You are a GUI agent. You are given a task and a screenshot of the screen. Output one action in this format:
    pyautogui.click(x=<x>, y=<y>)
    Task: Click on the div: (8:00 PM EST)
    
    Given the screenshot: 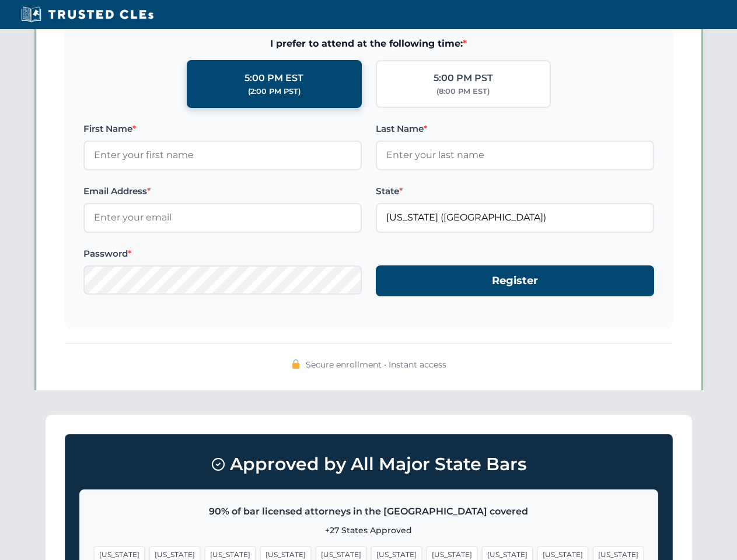 What is the action you would take?
    pyautogui.click(x=463, y=91)
    